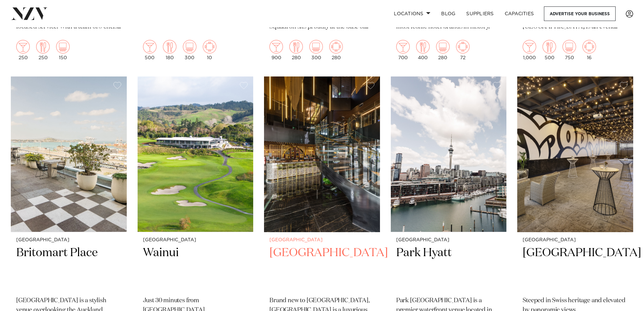 This screenshot has height=311, width=644. I want to click on a: Locations, so click(412, 13).